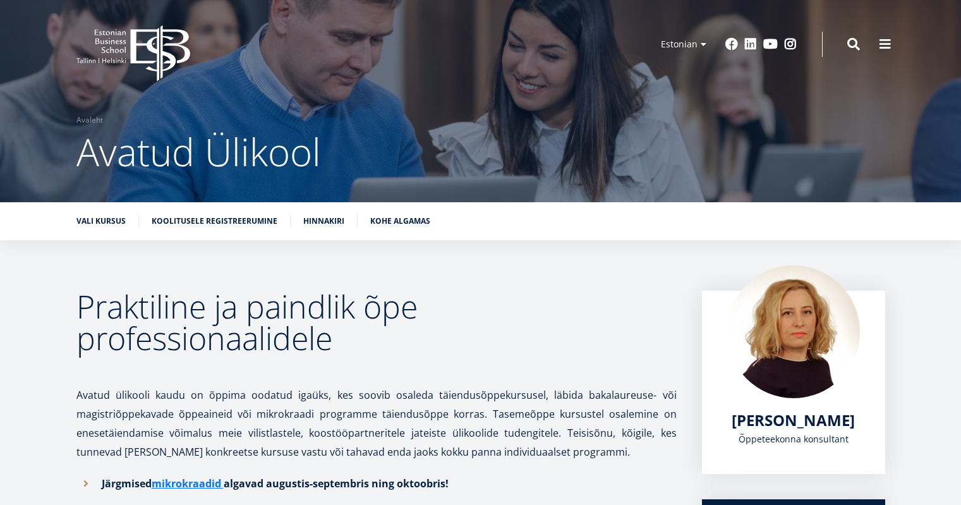  I want to click on a: Linkedin, so click(751, 44).